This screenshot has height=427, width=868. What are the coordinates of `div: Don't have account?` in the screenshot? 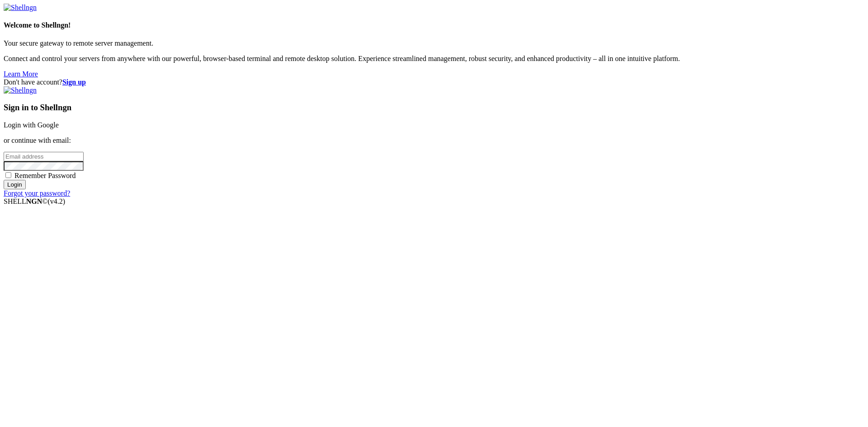 It's located at (434, 82).